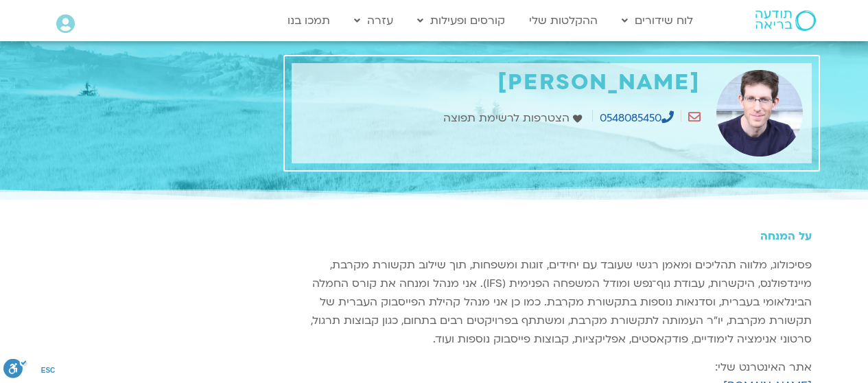  Describe the element at coordinates (786, 20) in the screenshot. I see `img: תודעה בריאה` at that location.